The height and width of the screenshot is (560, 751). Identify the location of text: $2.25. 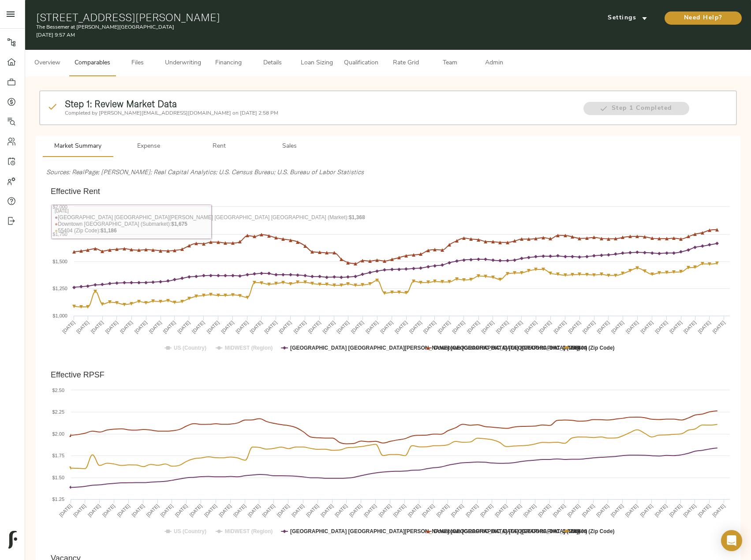
(58, 412).